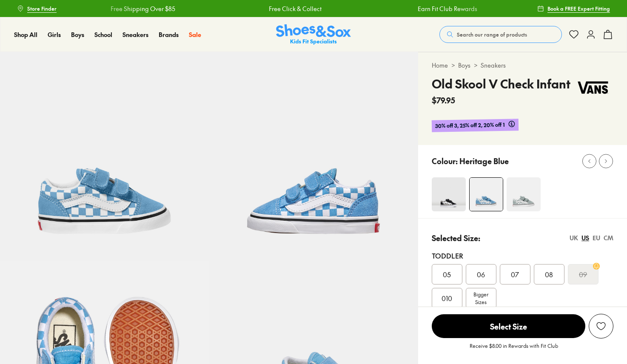  What do you see at coordinates (523, 256) in the screenshot?
I see `div: Toddler` at bounding box center [523, 256].